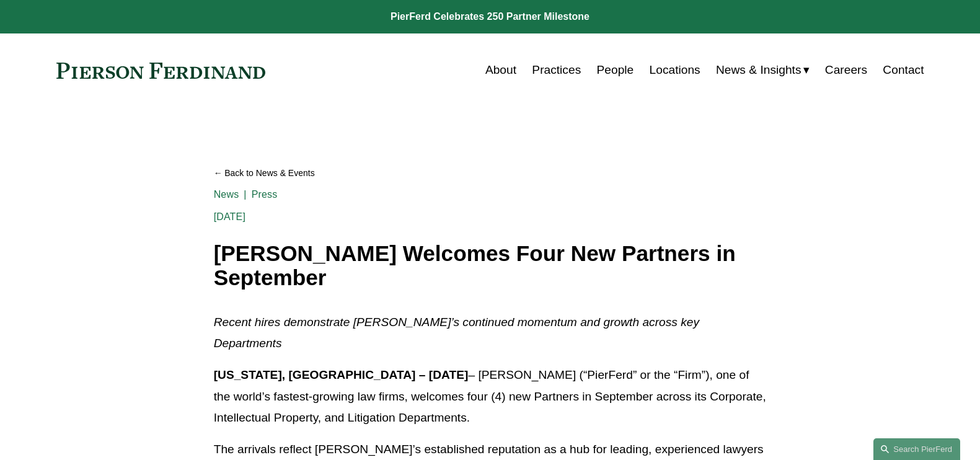 The image size is (980, 460). Describe the element at coordinates (264, 194) in the screenshot. I see `a: Press` at that location.